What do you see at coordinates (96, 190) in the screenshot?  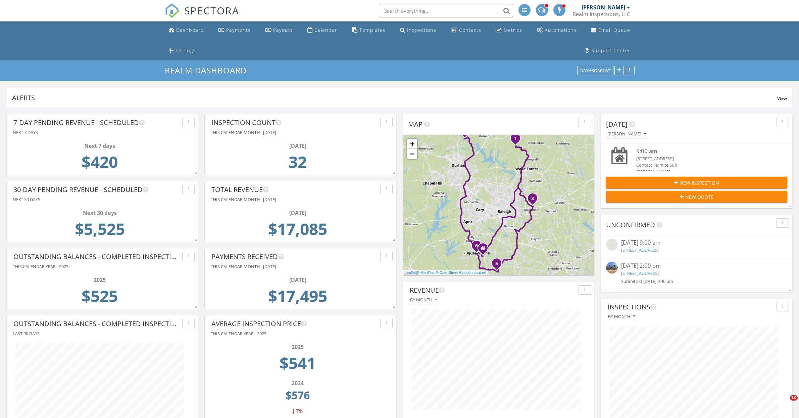 I see `div: 30-Day Pending Revenue - Scheduled` at bounding box center [96, 190].